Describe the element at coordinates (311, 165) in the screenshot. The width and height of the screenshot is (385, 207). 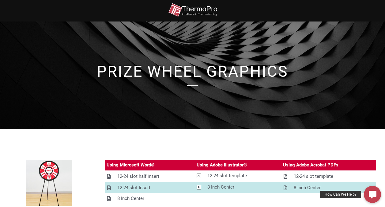
I see `div: Using Adobe Acrobat PDFs` at that location.